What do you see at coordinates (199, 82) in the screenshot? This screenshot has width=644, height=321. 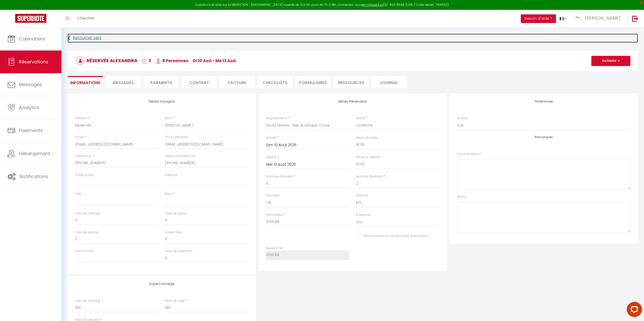 I see `li: Contrat` at bounding box center [199, 82].